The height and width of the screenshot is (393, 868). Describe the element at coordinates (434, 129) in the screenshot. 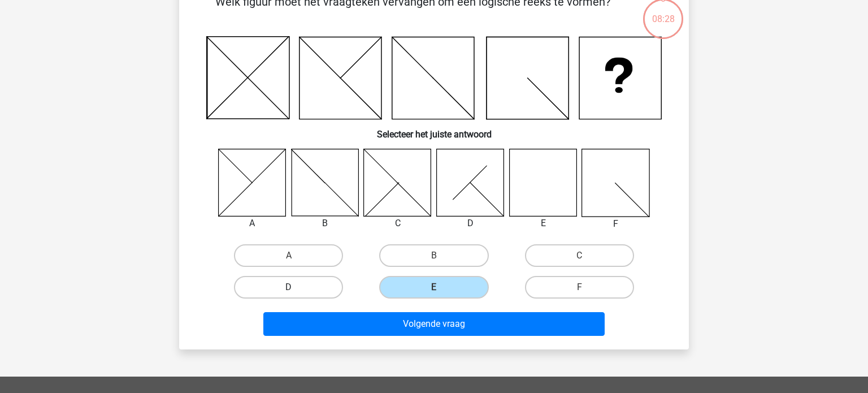

I see `h6: Selecteer het juiste antwoord` at that location.